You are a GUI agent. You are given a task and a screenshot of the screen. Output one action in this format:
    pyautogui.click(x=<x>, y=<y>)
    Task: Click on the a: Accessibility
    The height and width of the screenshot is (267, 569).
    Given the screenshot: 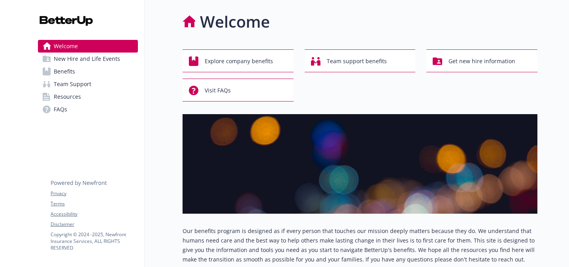 What is the action you would take?
    pyautogui.click(x=94, y=214)
    